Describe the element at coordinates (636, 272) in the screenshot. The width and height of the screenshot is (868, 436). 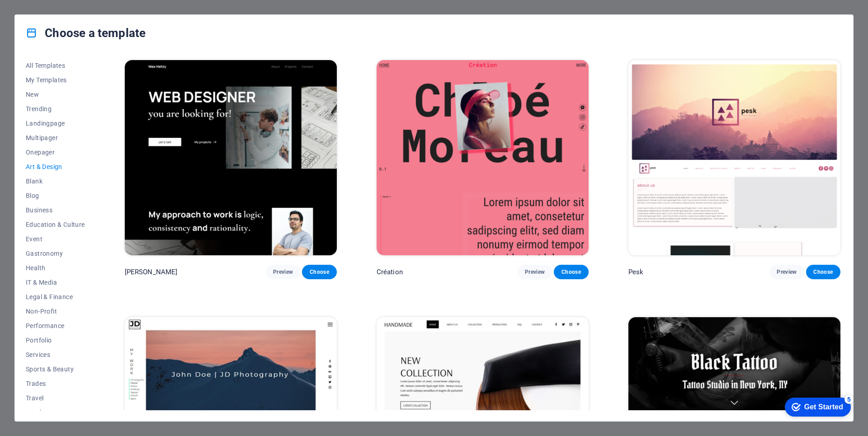
I see `p: Pesk` at that location.